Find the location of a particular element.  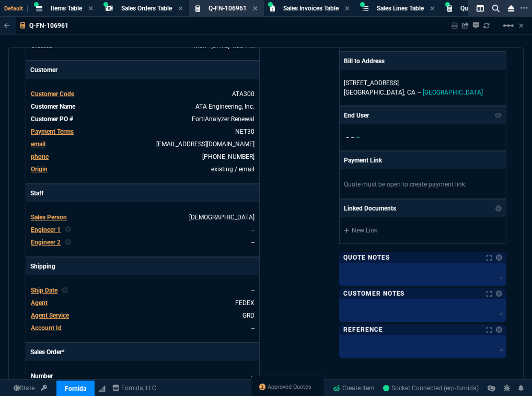

span: email is located at coordinates (38, 144).